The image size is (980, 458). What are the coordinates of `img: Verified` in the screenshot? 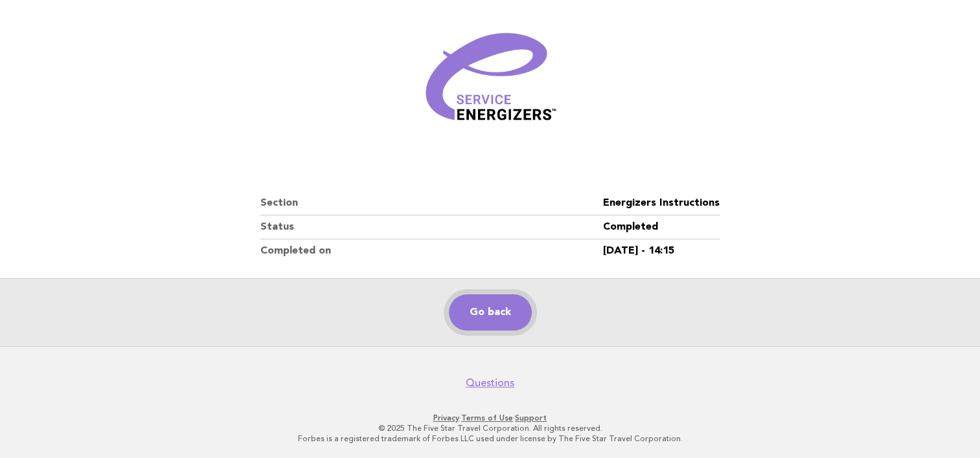 It's located at (490, 83).